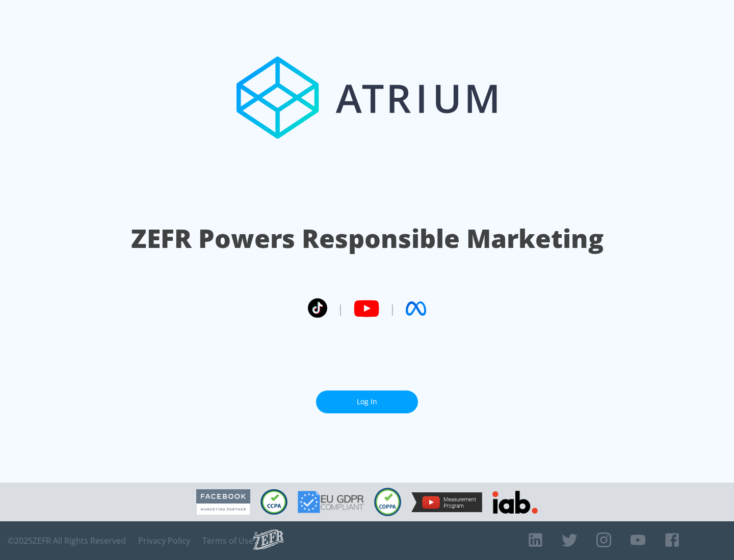  Describe the element at coordinates (367, 238) in the screenshot. I see `h1: ZEFR Powers Responsible Marketing` at that location.